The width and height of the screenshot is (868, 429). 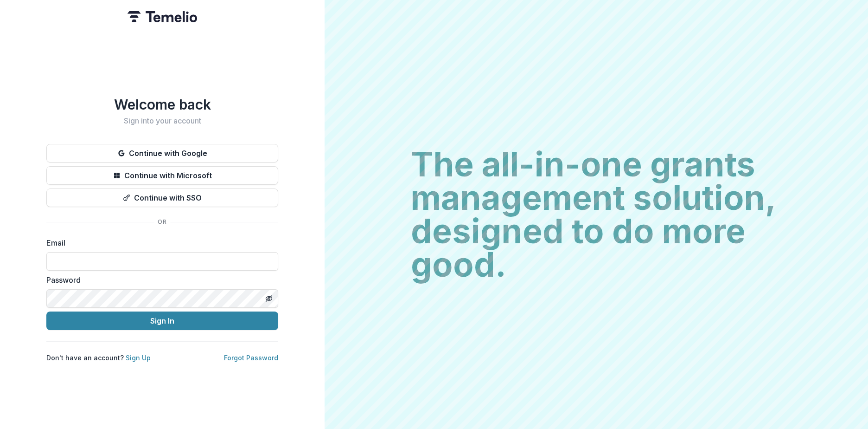 I want to click on img: Temelio, so click(x=162, y=16).